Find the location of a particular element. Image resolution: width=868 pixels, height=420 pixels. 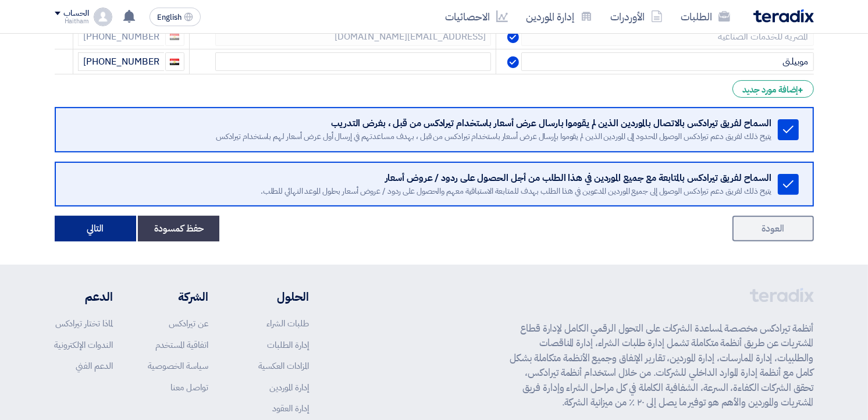

a: عن تيرادكس is located at coordinates (188, 323).